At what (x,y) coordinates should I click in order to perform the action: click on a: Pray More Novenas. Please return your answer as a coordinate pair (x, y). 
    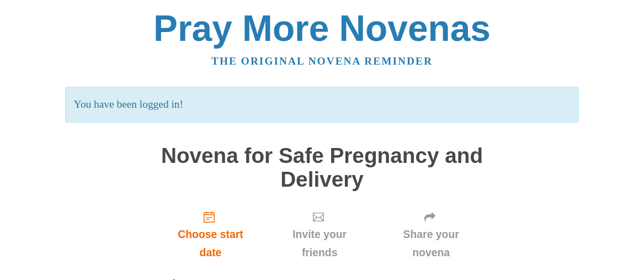
    Looking at the image, I should click on (322, 28).